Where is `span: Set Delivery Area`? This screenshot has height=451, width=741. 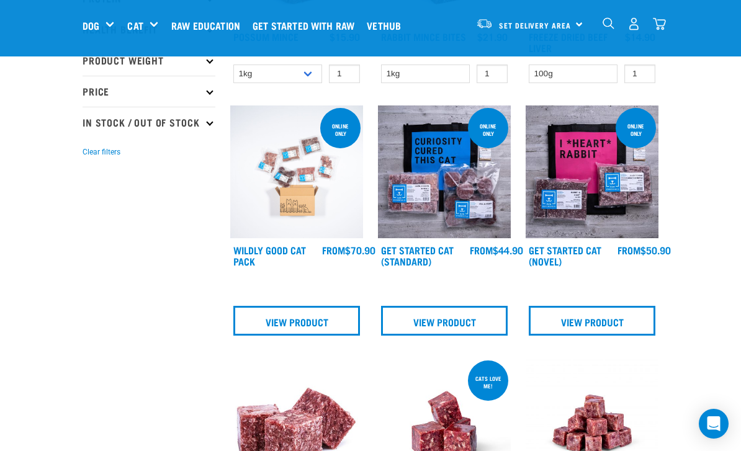 span: Set Delivery Area is located at coordinates (535, 25).